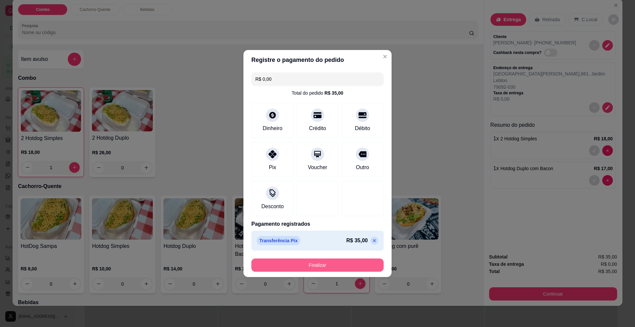 This screenshot has width=635, height=327. What do you see at coordinates (273, 206) in the screenshot?
I see `div: Desconto` at bounding box center [273, 206].